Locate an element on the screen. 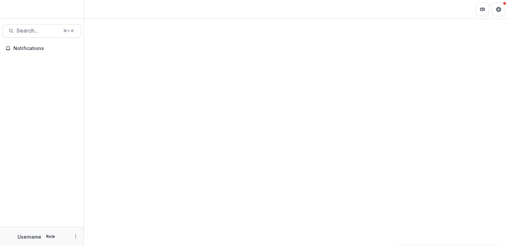 The height and width of the screenshot is (246, 508). button: Partners is located at coordinates (483, 9).